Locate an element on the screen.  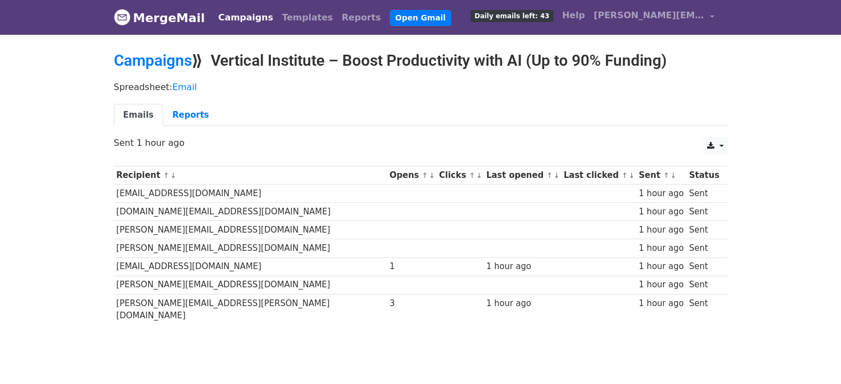
a: MergeMail is located at coordinates (159, 18).